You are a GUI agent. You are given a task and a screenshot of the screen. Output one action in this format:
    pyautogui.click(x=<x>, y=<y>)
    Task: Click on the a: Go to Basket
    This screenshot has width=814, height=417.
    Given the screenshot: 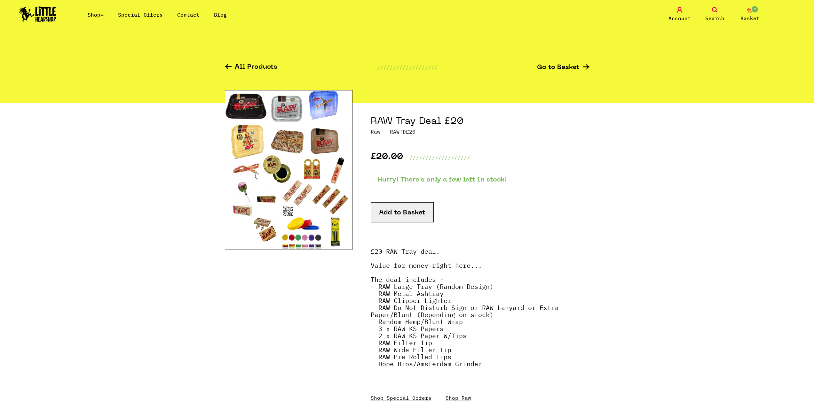 What is the action you would take?
    pyautogui.click(x=563, y=68)
    